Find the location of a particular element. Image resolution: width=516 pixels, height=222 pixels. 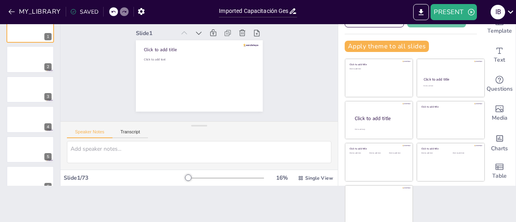

div: Add images, graphics, shapes or video is located at coordinates (500, 113).